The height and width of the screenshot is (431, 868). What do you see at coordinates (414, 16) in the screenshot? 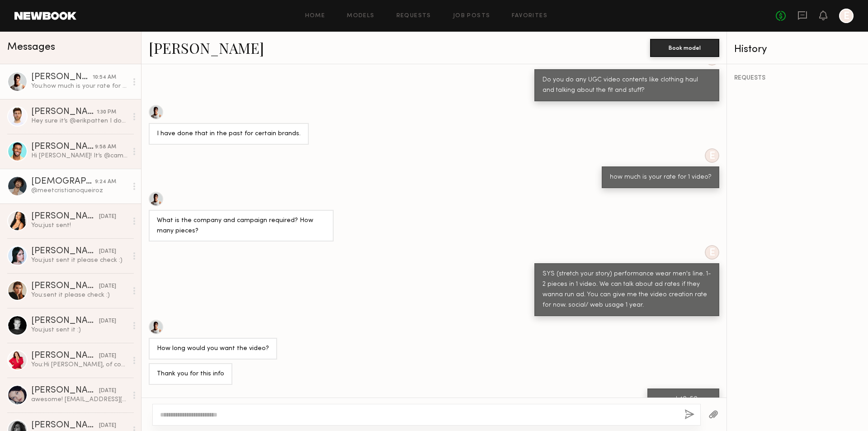
I see `a: Requests` at bounding box center [414, 16].